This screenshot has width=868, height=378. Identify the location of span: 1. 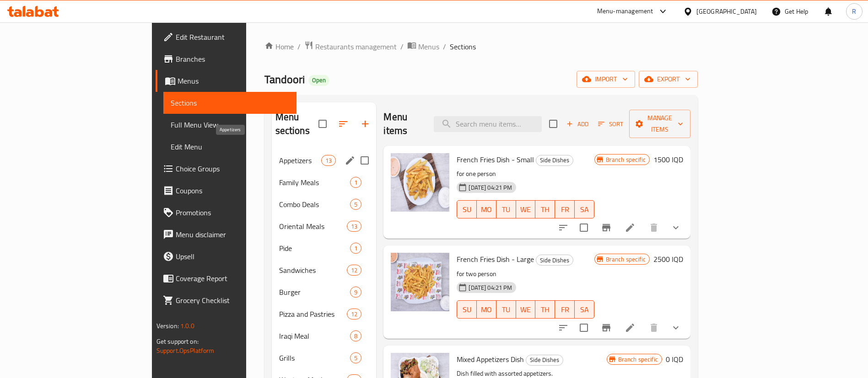
(356, 183).